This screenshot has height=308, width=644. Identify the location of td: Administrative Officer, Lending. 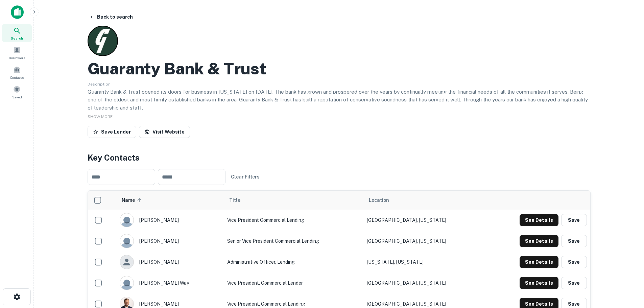
(293, 262).